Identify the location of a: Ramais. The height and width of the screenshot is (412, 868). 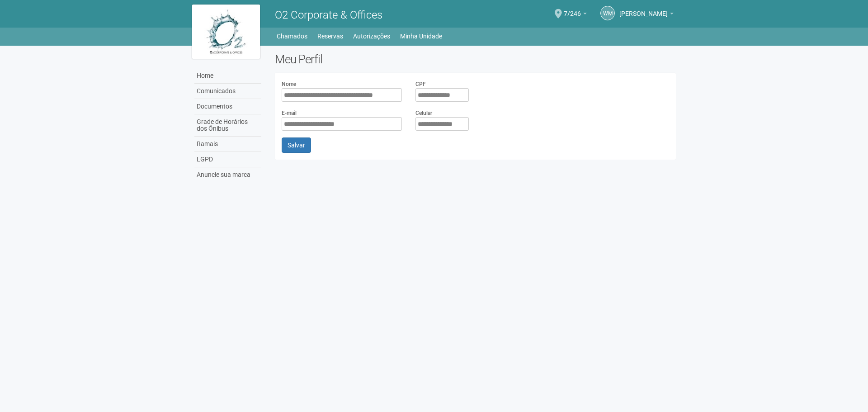
(228, 144).